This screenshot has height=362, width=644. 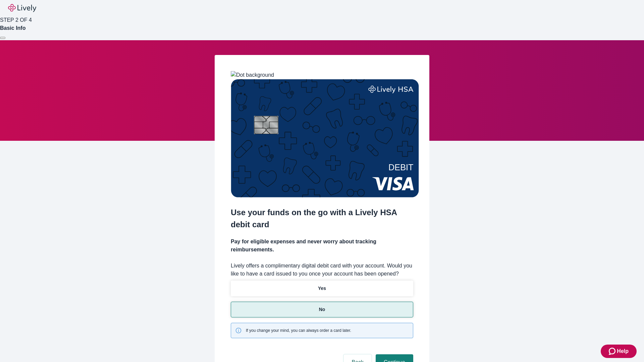 I want to click on button: Zendesk support iconHelp, so click(x=618, y=351).